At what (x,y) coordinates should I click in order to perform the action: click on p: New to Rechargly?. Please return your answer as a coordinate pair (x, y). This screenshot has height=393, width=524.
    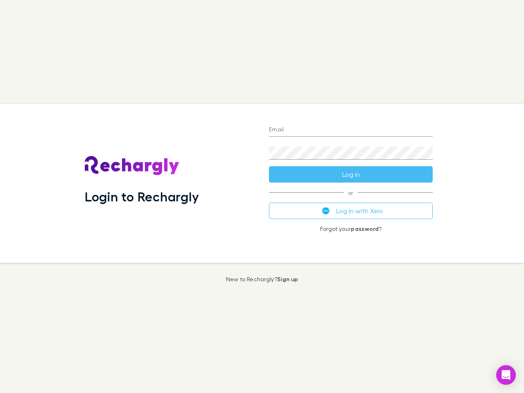
    Looking at the image, I should click on (262, 279).